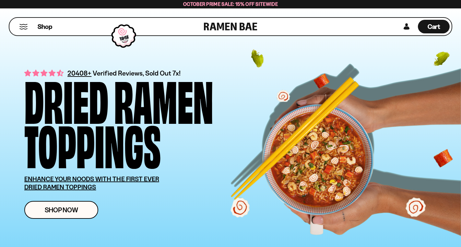  I want to click on button: Mobile Menu Trigger, so click(23, 27).